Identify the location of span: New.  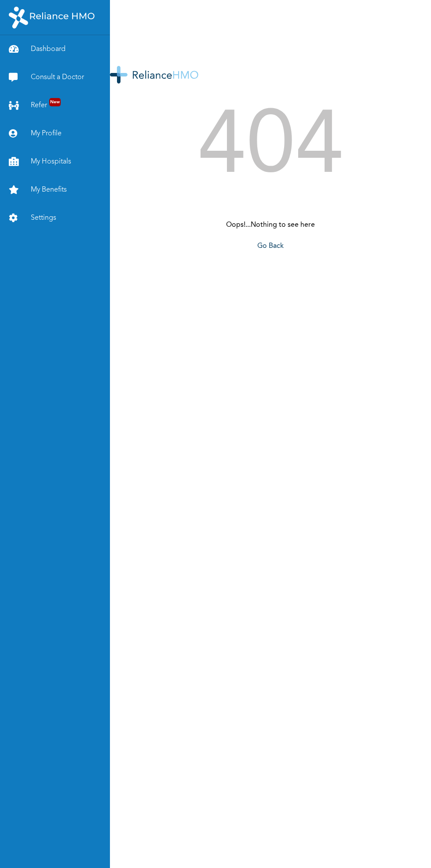
(55, 102).